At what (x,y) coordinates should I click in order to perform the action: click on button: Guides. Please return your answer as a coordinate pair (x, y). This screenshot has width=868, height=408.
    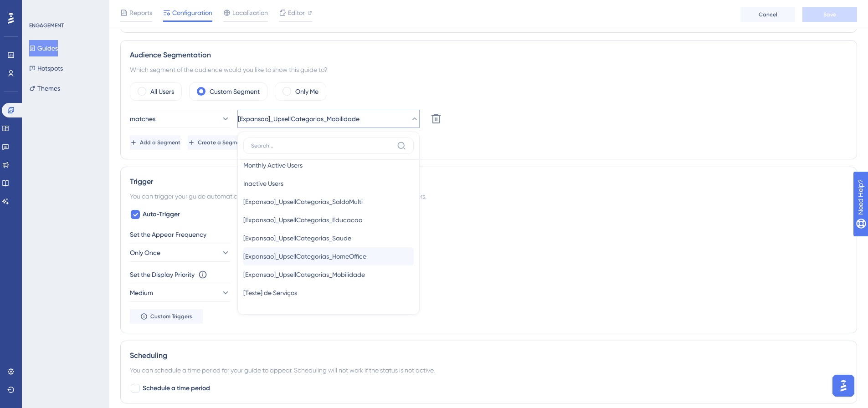
    Looking at the image, I should click on (43, 48).